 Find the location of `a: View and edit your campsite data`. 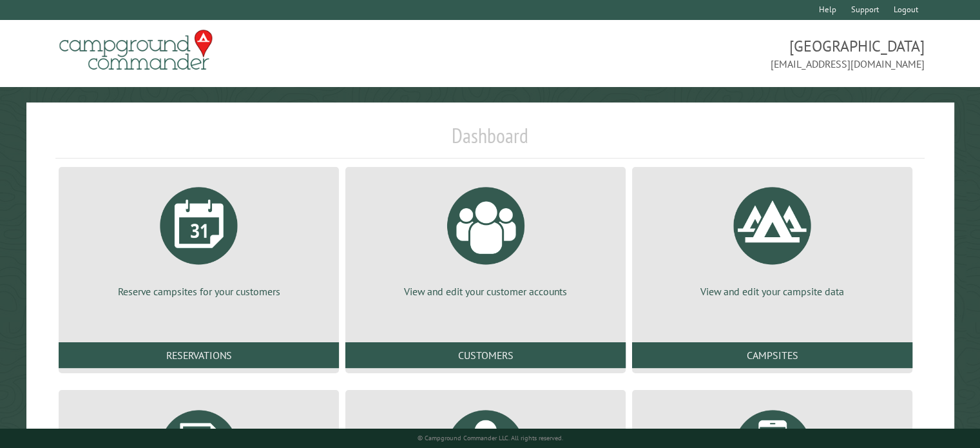

a: View and edit your campsite data is located at coordinates (772, 238).